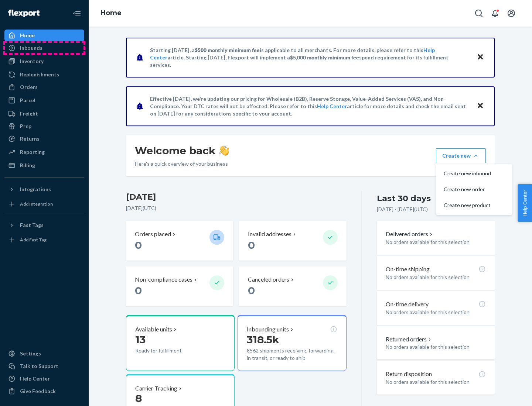  Describe the element at coordinates (169, 351) in the screenshot. I see `p: Ready for fulfillment` at that location.